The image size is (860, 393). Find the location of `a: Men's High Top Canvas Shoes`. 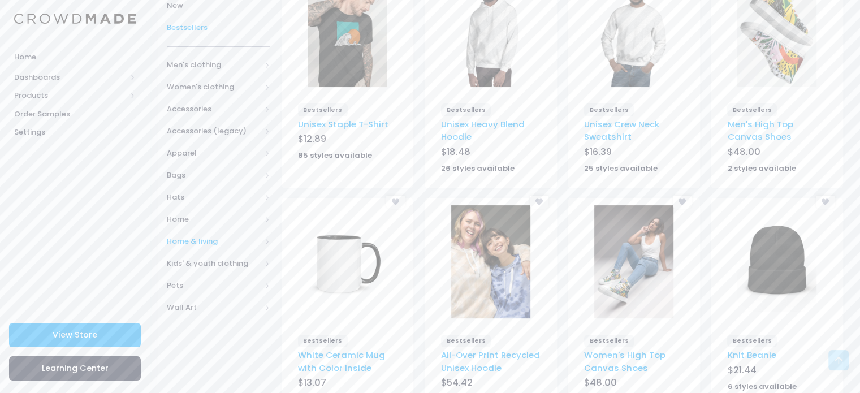

a: Men's High Top Canvas Shoes is located at coordinates (760, 130).